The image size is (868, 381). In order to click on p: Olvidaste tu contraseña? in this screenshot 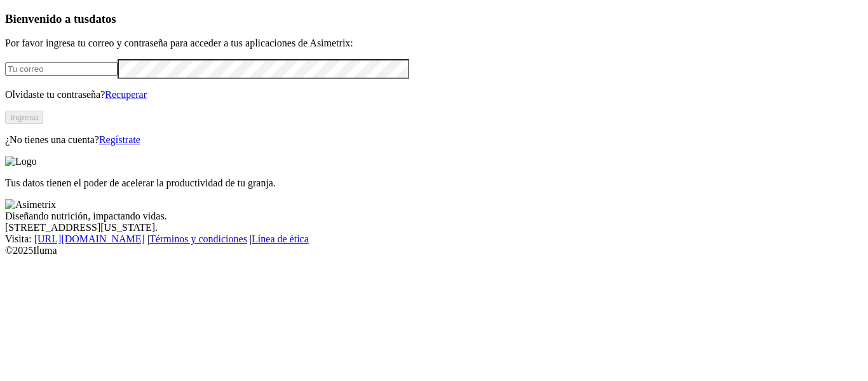, I will do `click(434, 95)`.